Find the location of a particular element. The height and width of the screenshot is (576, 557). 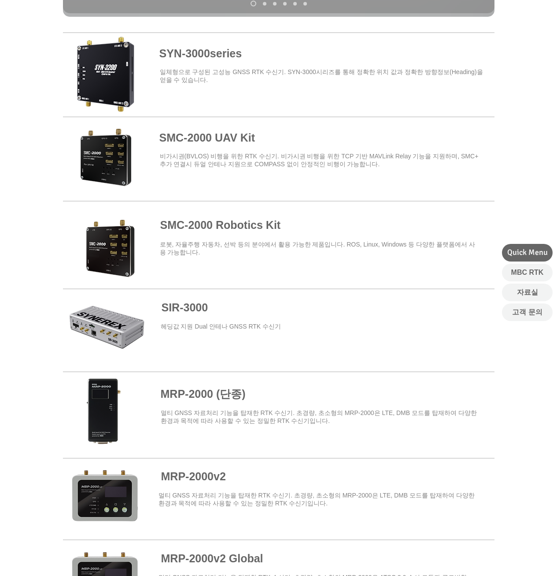

a: SMC-2000 is located at coordinates (265, 4).